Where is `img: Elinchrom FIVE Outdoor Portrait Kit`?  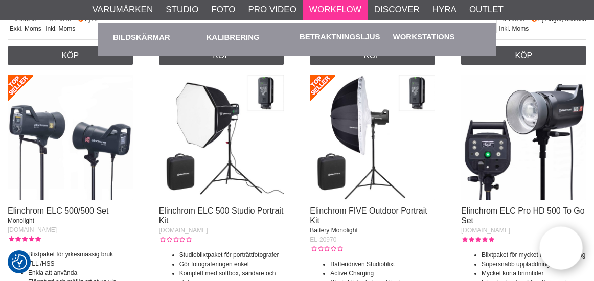 img: Elinchrom FIVE Outdoor Portrait Kit is located at coordinates (372, 137).